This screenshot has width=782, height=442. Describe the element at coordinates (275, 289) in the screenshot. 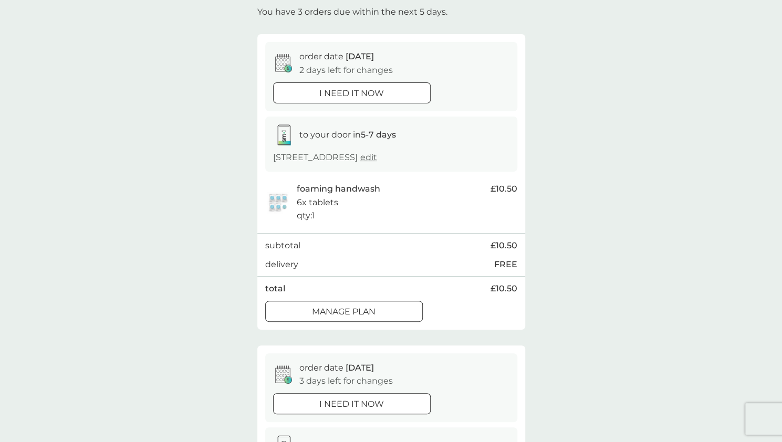

I see `p: total` at that location.